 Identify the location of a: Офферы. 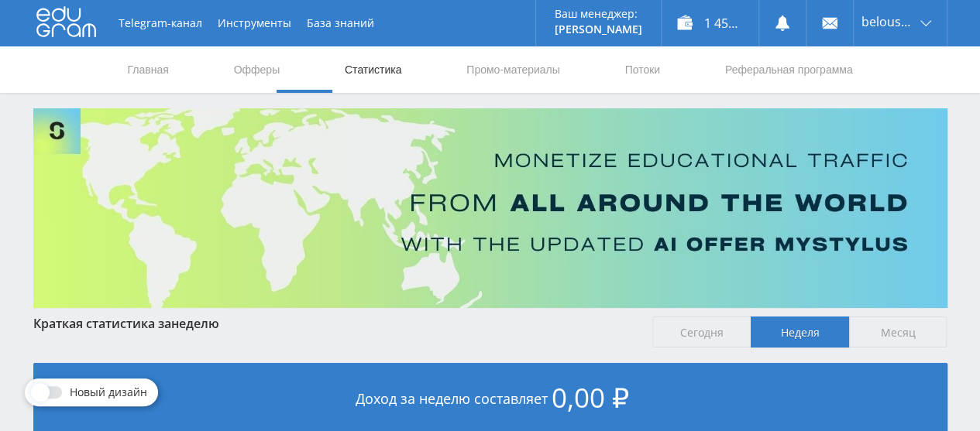
(258, 70).